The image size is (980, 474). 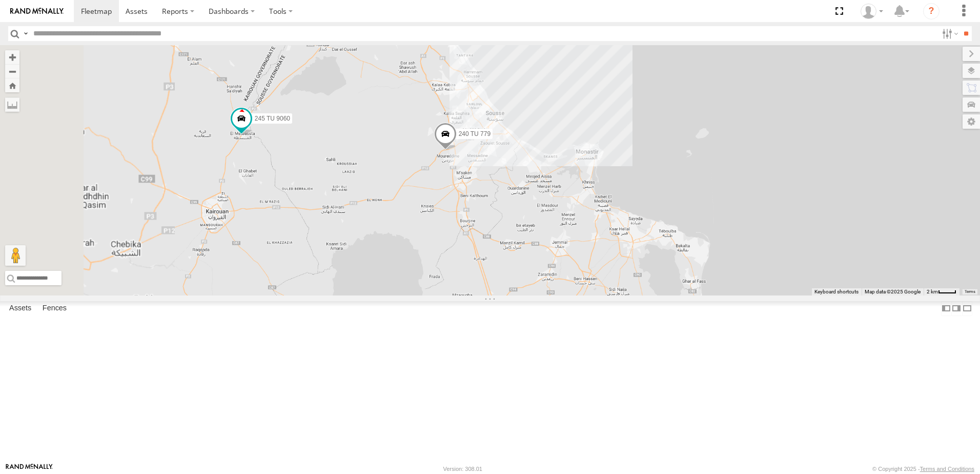 What do you see at coordinates (957, 309) in the screenshot?
I see `label: Dock Summary Table to the Right` at bounding box center [957, 309].